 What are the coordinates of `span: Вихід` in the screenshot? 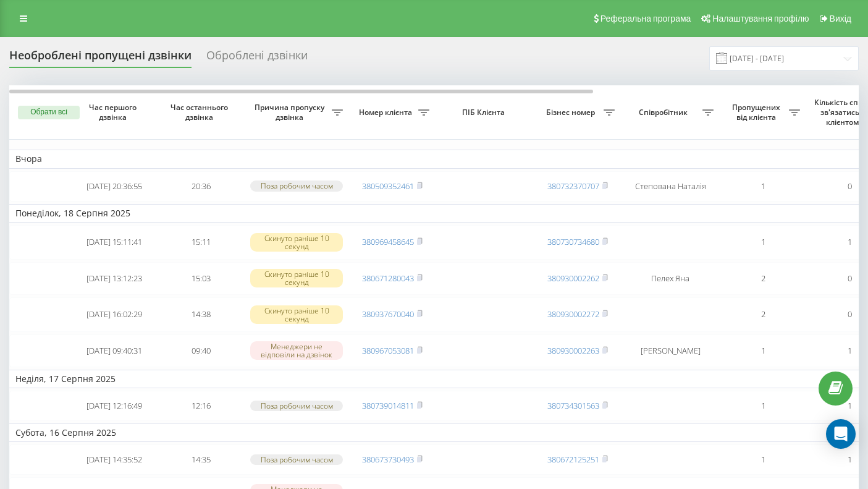 It's located at (840, 19).